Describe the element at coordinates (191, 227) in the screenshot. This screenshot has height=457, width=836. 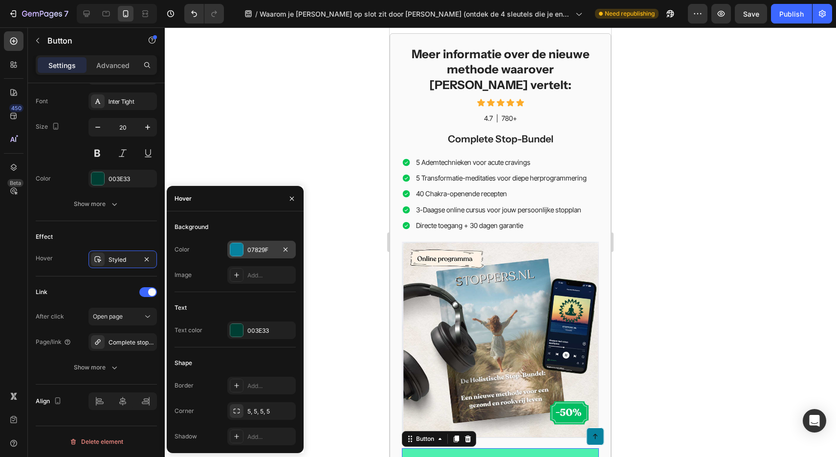
I see `div: Background` at that location.